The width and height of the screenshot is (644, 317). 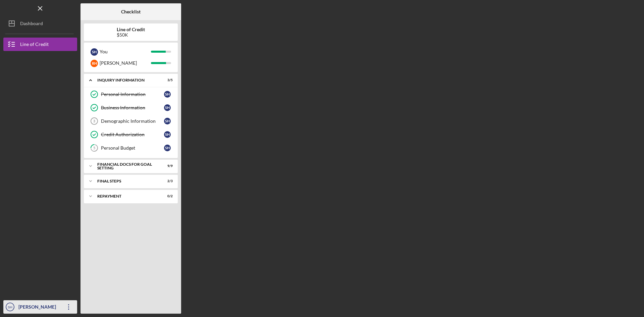 What do you see at coordinates (40, 44) in the screenshot?
I see `a: Line of Credit` at bounding box center [40, 44].